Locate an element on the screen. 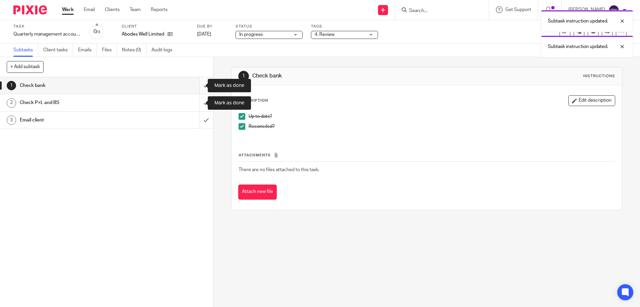 The image size is (640, 307). span: 4. Review is located at coordinates (324, 35).